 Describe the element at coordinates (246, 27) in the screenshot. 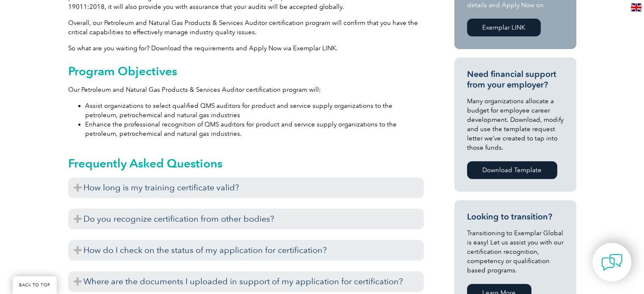

I see `p: Overall, our Petroleum and Natural Gas Products & Services Auditor certification program will con...` at that location.